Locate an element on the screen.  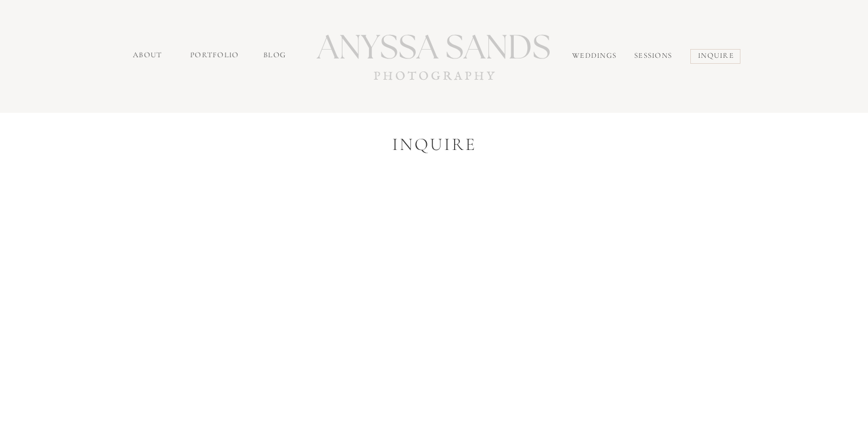
a: Blog is located at coordinates (277, 56).